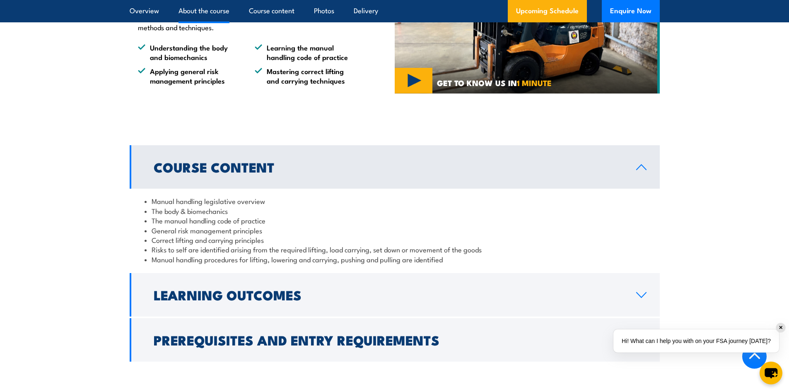 This screenshot has width=789, height=391. What do you see at coordinates (388, 340) in the screenshot?
I see `h2: Prerequisites and Entry Requirements` at bounding box center [388, 340].